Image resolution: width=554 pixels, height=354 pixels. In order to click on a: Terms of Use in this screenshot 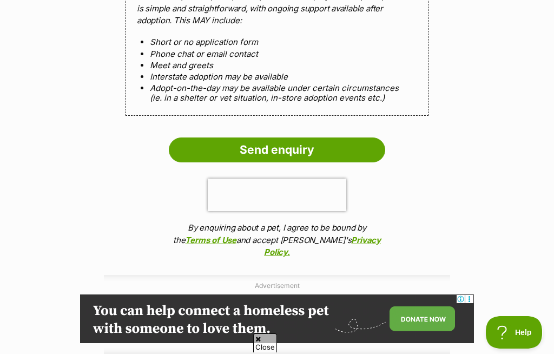, I will do `click(211, 240)`.